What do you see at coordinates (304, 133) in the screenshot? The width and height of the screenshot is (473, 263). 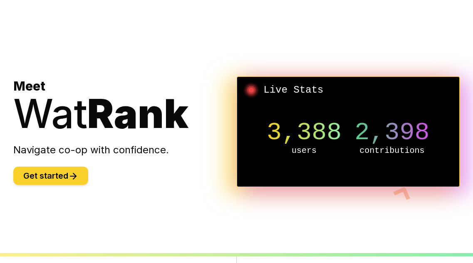 I see `p: 3,388` at bounding box center [304, 133].